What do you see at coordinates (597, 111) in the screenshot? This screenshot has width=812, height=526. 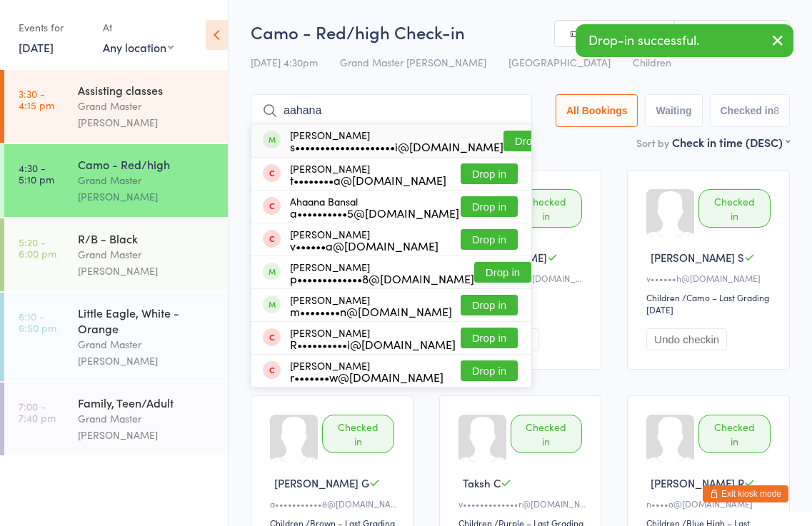 I see `button: All Bookings` at bounding box center [597, 111].